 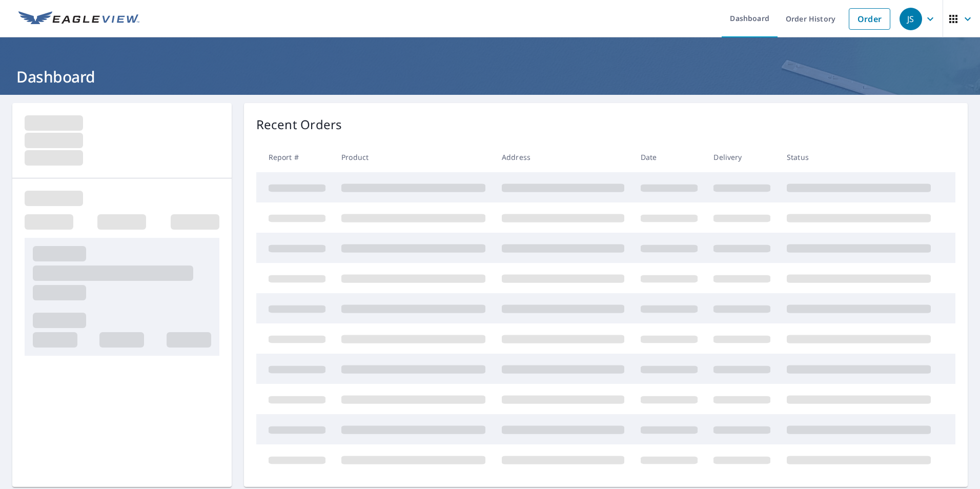 I want to click on th: Address, so click(x=563, y=157).